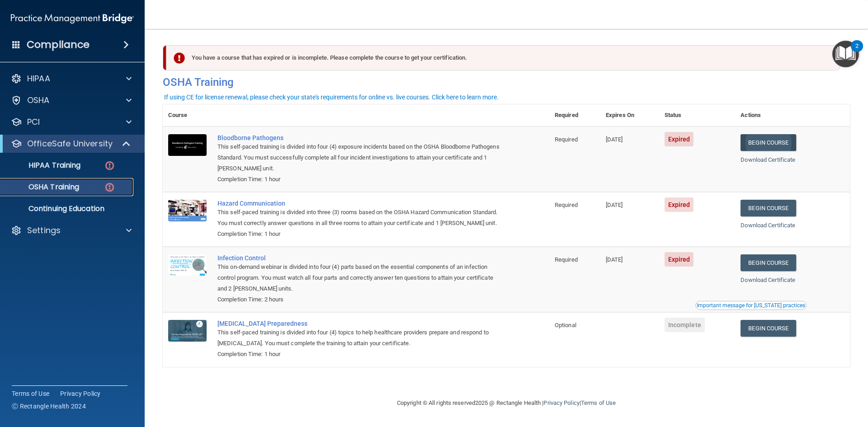 The width and height of the screenshot is (868, 427). What do you see at coordinates (361, 157) in the screenshot?
I see `div: This self-paced training is divided into four (4) exposure incidents based on the OSHA Bloodborne...` at bounding box center [361, 157].